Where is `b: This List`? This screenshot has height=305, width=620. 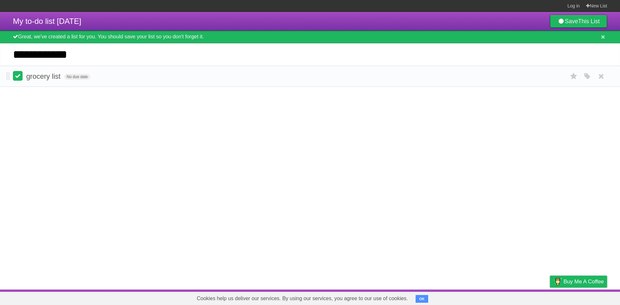
b: This List is located at coordinates (589, 21).